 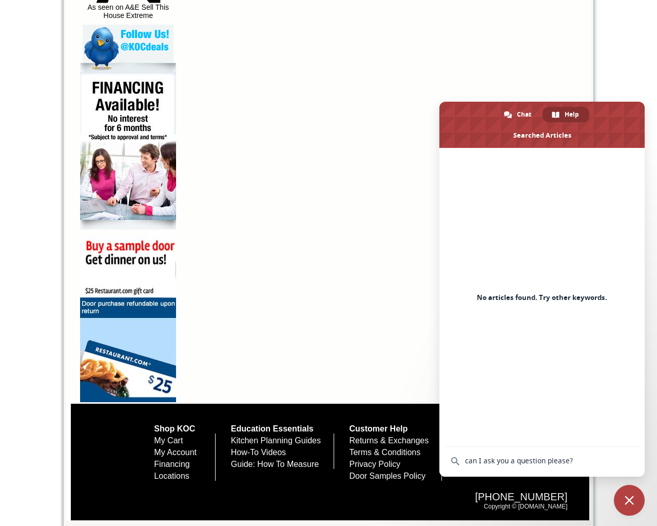 I want to click on span: Help, so click(x=572, y=114).